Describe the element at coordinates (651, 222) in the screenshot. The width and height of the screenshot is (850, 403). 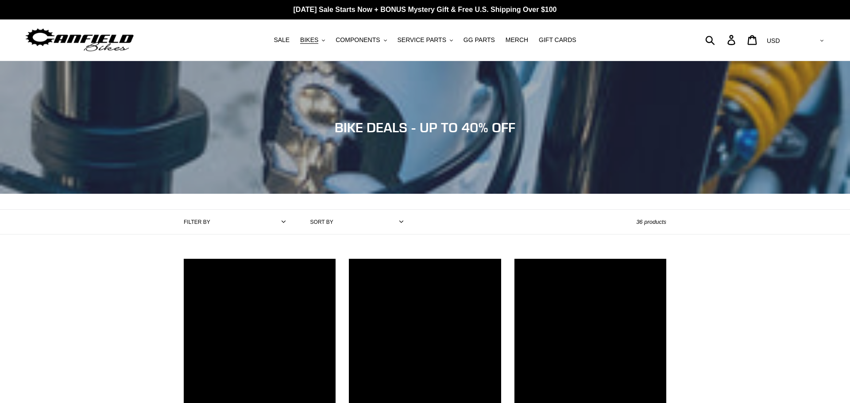
I see `span: 36 products` at that location.